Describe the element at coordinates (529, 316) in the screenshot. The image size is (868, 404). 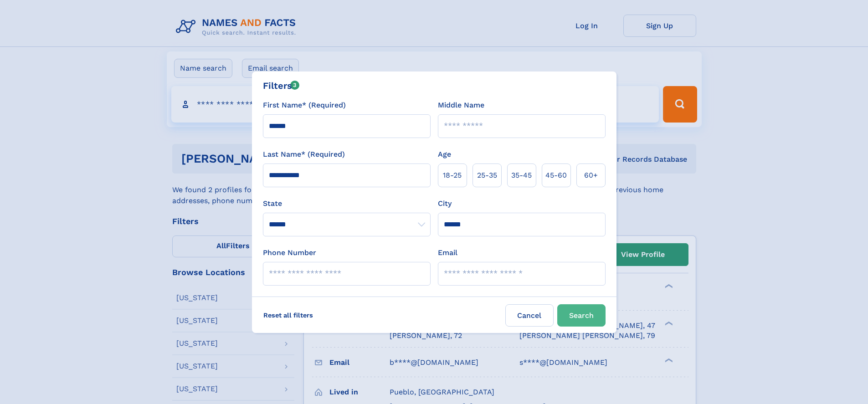
I see `label: Cancel` at that location.